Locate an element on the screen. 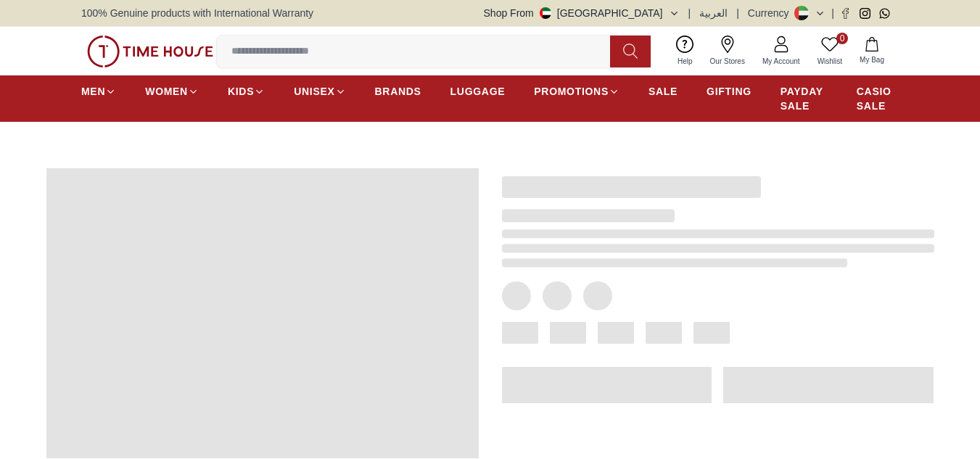 The height and width of the screenshot is (459, 980). a: CASIO SALE is located at coordinates (877, 98).